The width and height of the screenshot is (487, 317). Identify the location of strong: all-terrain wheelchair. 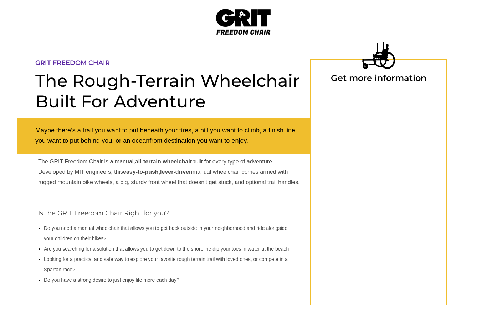
(164, 161).